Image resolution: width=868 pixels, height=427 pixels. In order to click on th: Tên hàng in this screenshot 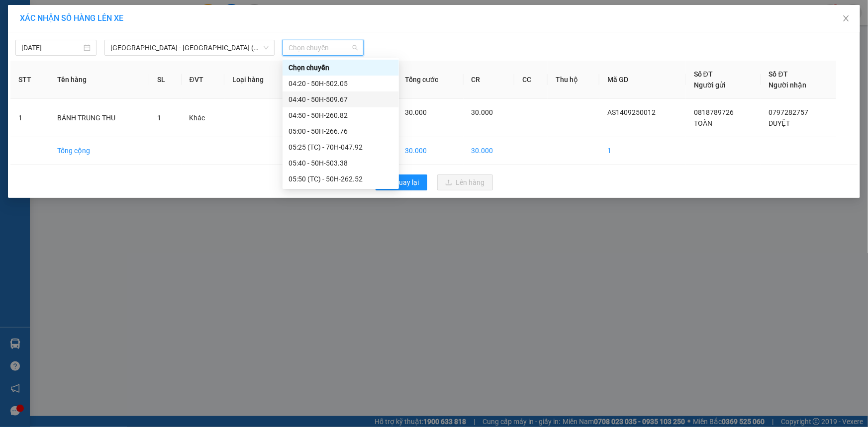, I will do `click(99, 79)`.